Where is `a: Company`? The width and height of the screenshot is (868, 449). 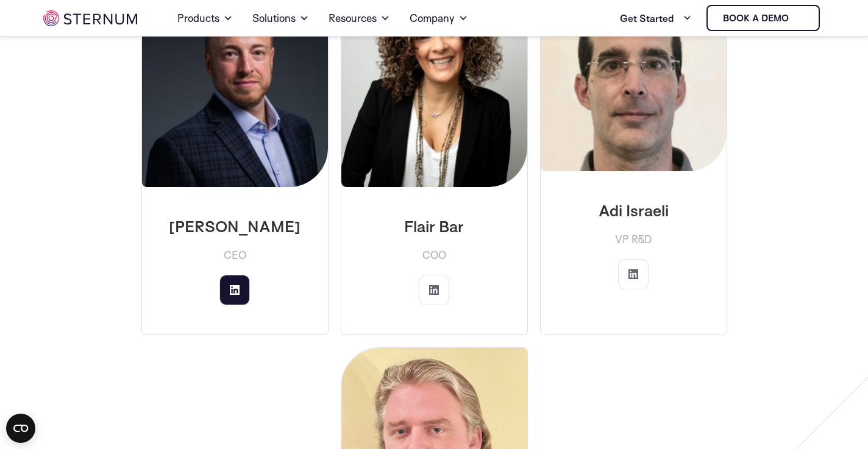 a: Company is located at coordinates (439, 18).